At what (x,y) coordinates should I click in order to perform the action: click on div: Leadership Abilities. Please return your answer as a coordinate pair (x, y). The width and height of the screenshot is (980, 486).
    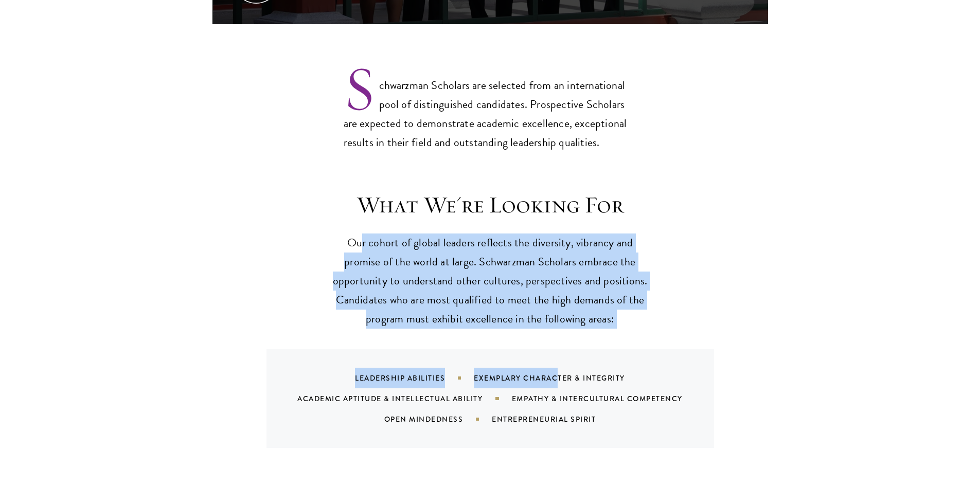
    Looking at the image, I should click on (414, 378).